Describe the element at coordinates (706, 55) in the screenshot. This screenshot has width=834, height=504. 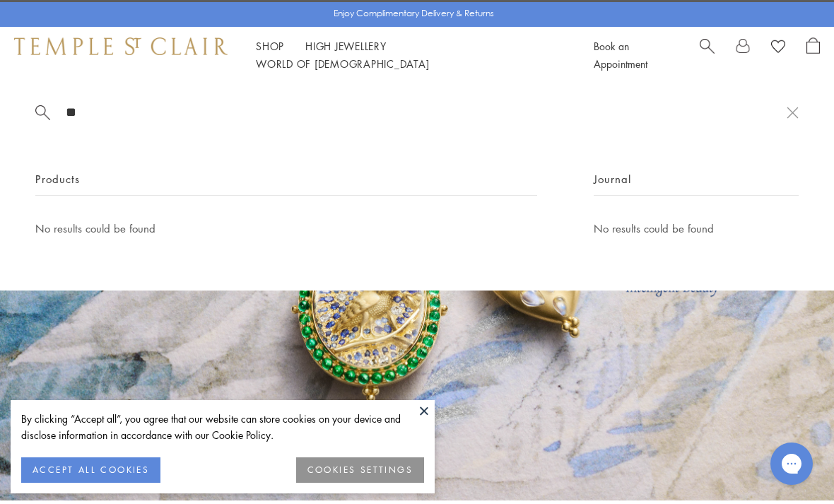
I see `a: Search` at that location.